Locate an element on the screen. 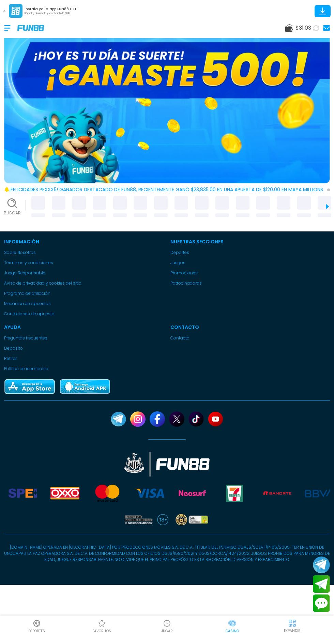 This screenshot has height=636, width=334. img: App Store is located at coordinates (30, 386).